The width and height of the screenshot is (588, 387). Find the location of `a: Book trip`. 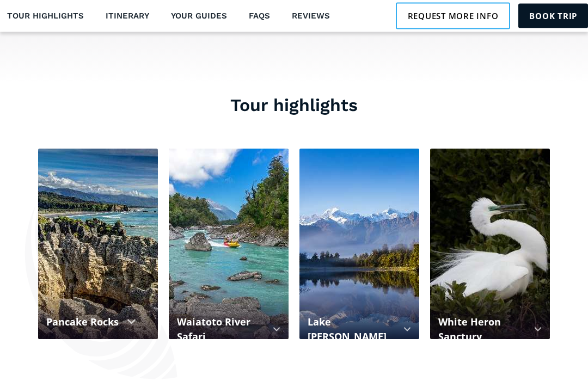

a: Book trip is located at coordinates (553, 16).